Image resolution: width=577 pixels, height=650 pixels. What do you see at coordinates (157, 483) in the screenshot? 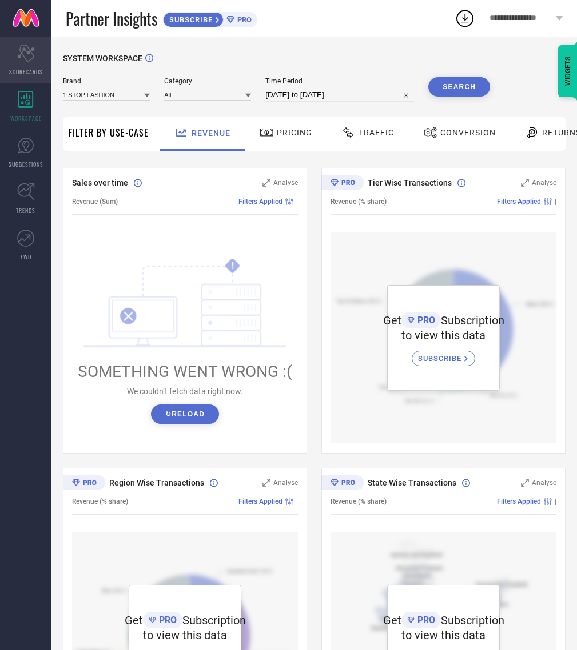
I see `span: Region Wise Transactions` at bounding box center [157, 483].